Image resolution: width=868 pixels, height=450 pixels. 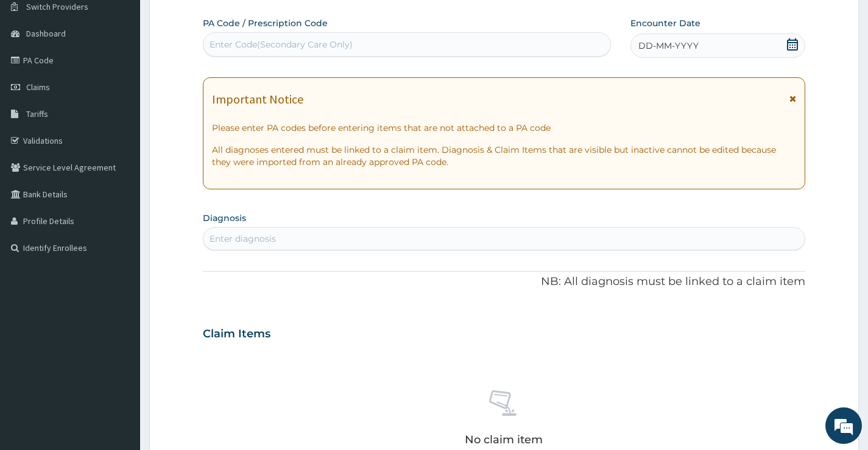 I want to click on h3: Claim Items, so click(x=237, y=334).